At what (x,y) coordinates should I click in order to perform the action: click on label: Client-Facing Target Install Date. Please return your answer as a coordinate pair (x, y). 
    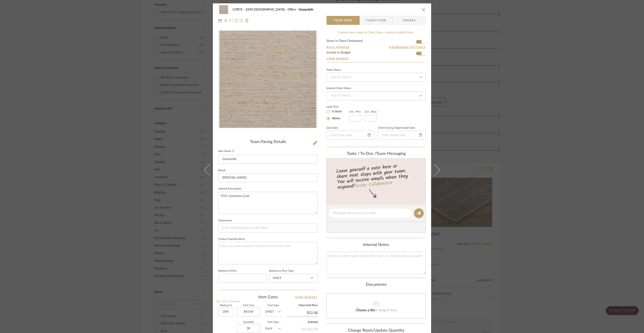
    Looking at the image, I should click on (396, 128).